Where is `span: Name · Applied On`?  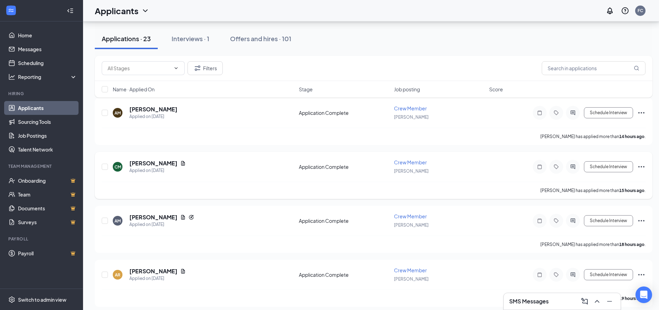 span: Name · Applied On is located at coordinates (134, 89).